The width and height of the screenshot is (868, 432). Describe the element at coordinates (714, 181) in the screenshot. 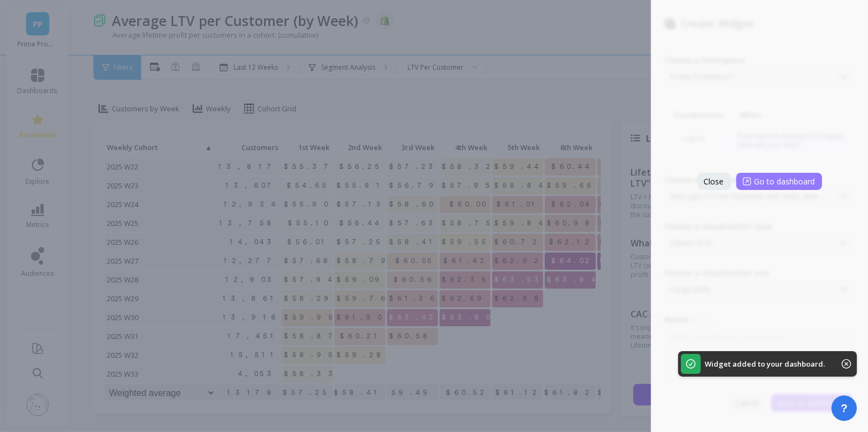

I see `span: Close` at that location.